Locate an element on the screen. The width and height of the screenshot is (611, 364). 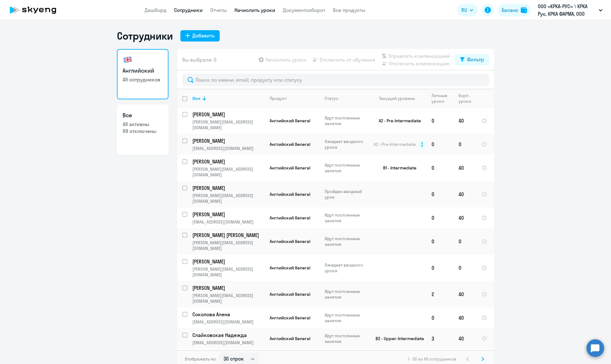
td: B1 - Intermediate is located at coordinates (397, 168).